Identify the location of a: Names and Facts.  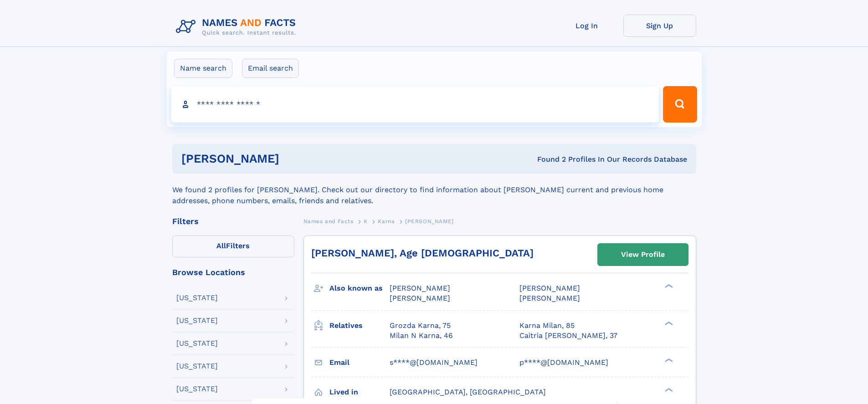
(329, 221).